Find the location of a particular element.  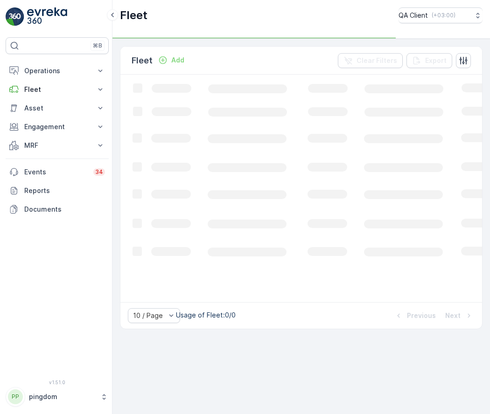

p: MRF is located at coordinates (57, 146).